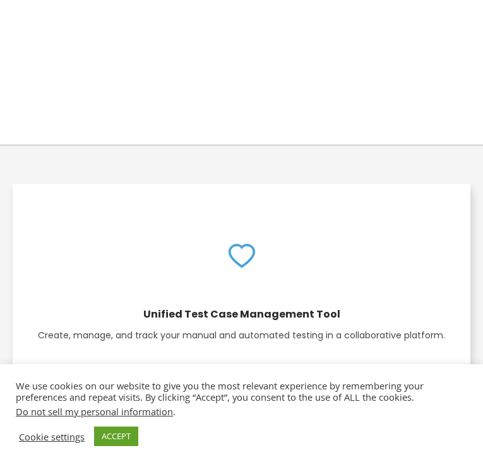 This screenshot has height=465, width=483. I want to click on a: Cookie settings, so click(52, 437).